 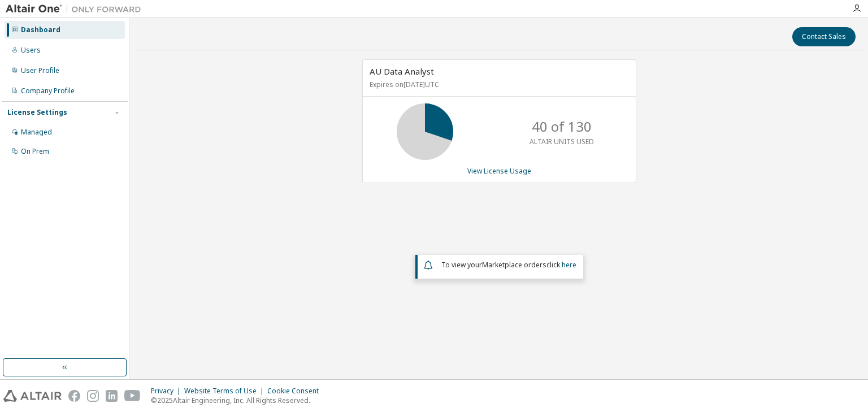 I want to click on p: © 2025 Altair Engineering, Inc. All Rights Reserved., so click(x=238, y=401).